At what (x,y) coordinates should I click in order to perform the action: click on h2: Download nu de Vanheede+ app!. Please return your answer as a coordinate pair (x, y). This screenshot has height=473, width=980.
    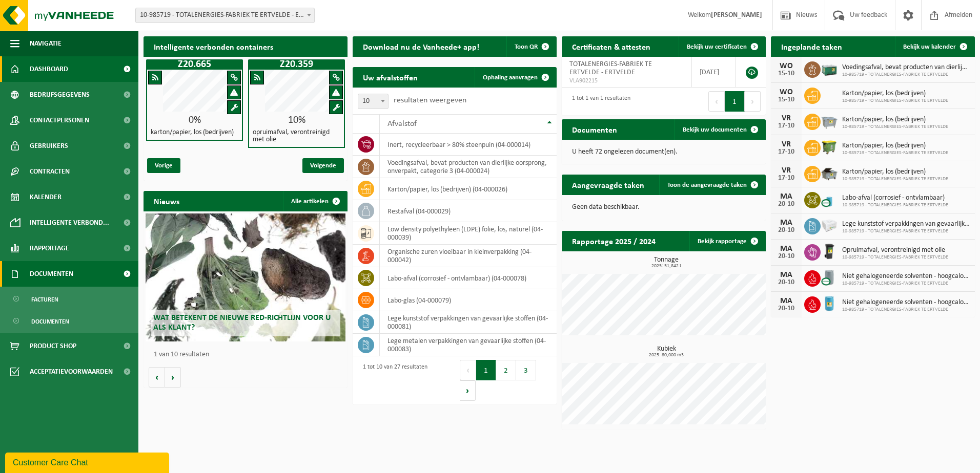
    Looking at the image, I should click on (421, 46).